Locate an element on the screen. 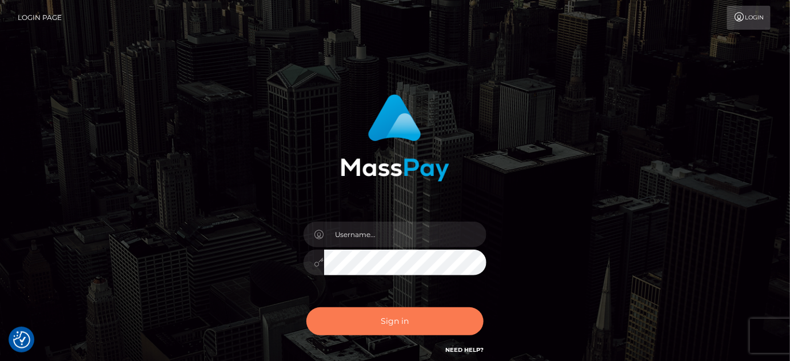 The width and height of the screenshot is (790, 361). img: Revisit consent button is located at coordinates (22, 340).